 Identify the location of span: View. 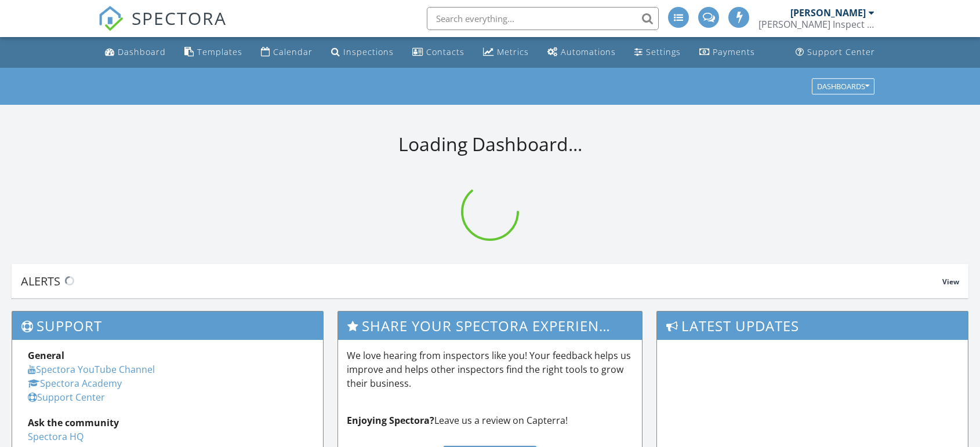
(951, 282).